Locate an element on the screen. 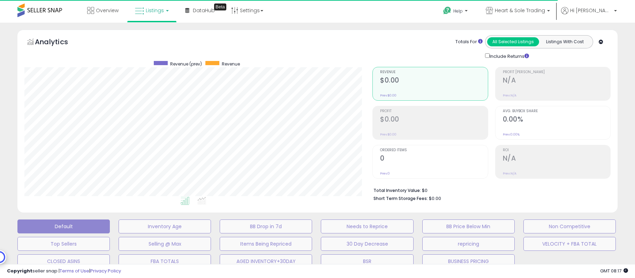 This screenshot has width=635, height=278. div: Totals For is located at coordinates (469, 42).